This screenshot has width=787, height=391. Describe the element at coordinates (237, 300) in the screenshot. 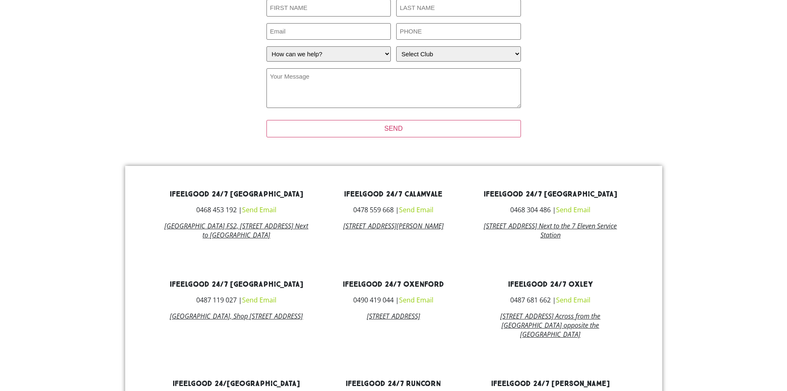

I see `h3: 0487 119 027 |` at that location.